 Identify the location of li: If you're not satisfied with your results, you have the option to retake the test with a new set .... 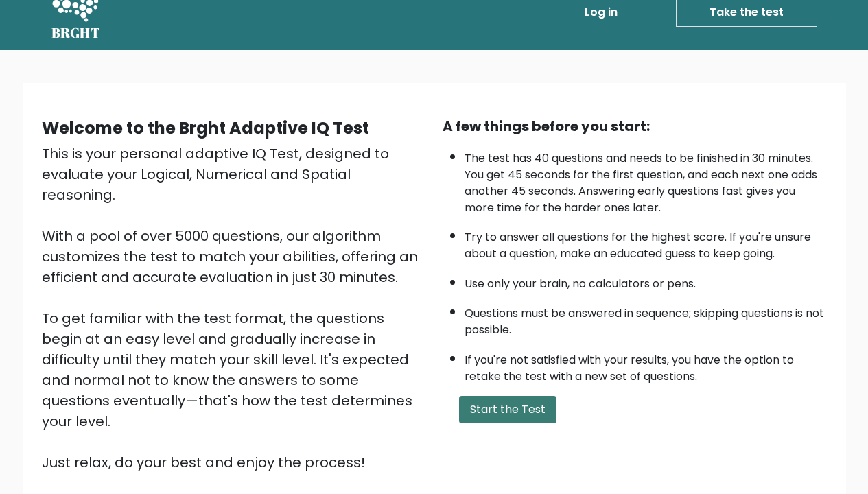
(646, 365).